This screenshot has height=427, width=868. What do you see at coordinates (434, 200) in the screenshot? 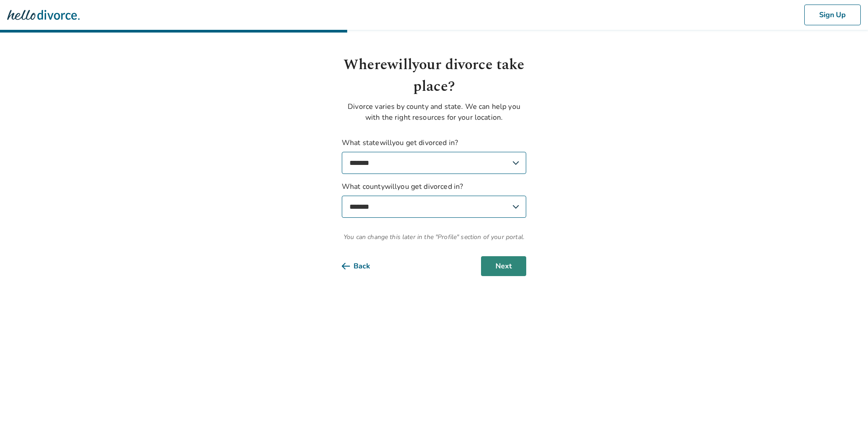
I see `label: What county will you get divorced in?` at bounding box center [434, 200].